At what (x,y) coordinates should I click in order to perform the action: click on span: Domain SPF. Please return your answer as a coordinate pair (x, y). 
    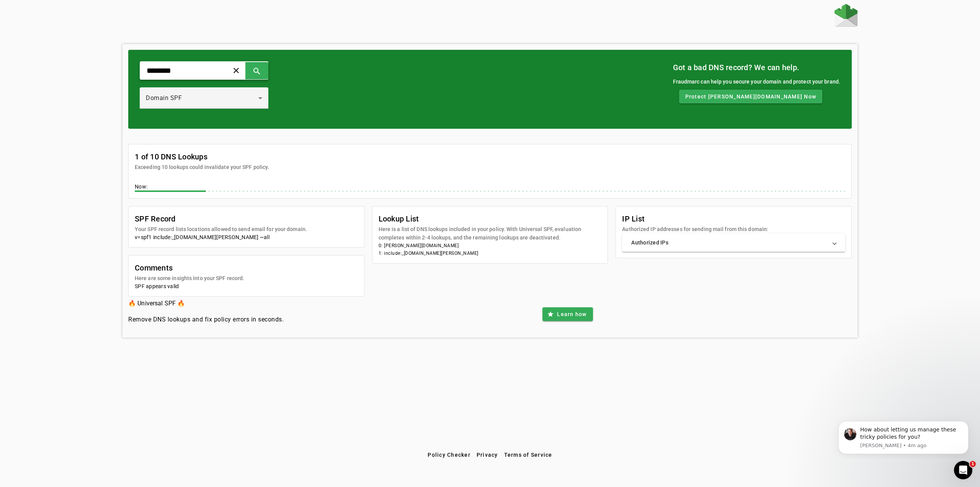
    Looking at the image, I should click on (164, 97).